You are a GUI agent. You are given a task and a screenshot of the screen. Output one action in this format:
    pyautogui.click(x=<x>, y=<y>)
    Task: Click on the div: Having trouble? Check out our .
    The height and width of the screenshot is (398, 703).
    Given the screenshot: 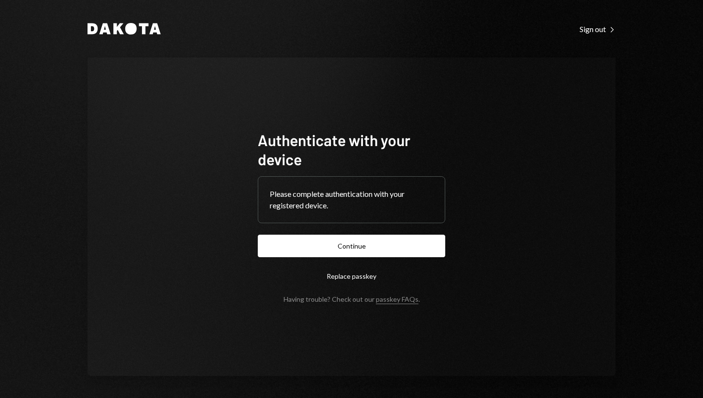 What is the action you would take?
    pyautogui.click(x=352, y=299)
    